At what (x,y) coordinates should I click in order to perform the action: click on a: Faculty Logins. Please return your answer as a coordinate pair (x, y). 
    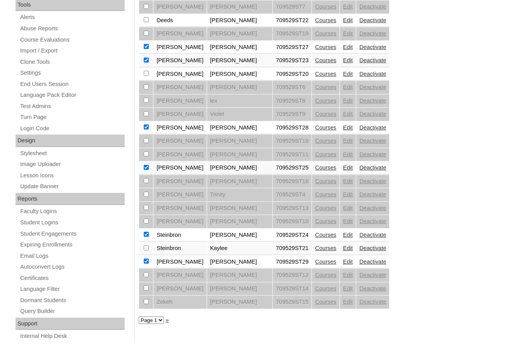
    Looking at the image, I should click on (72, 211).